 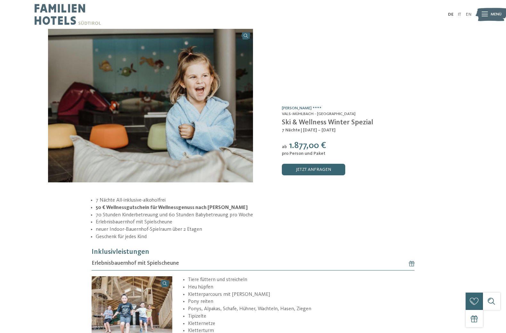 What do you see at coordinates (255, 222) in the screenshot?
I see `li: Erlebnisbauernhof mit Spielscheune` at bounding box center [255, 222].